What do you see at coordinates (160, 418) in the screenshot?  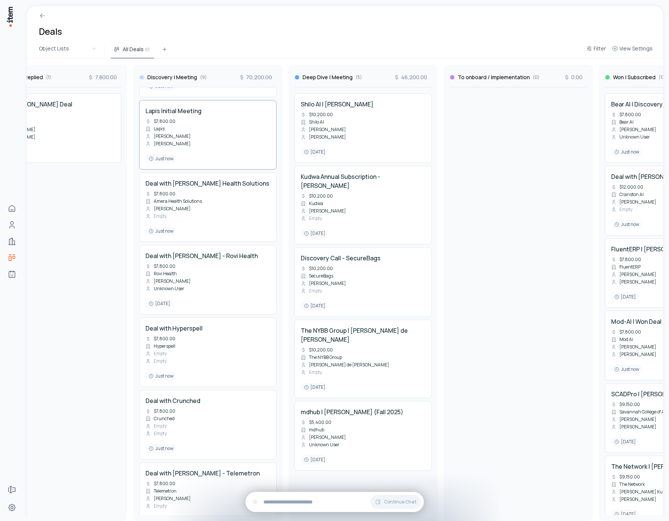 I see `div: Crunched` at bounding box center [160, 418].